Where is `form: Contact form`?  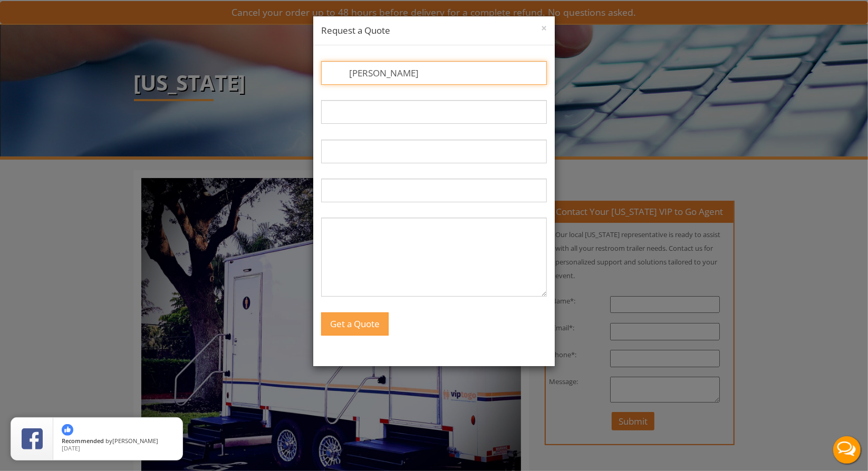
form: Contact form is located at coordinates (434, 202).